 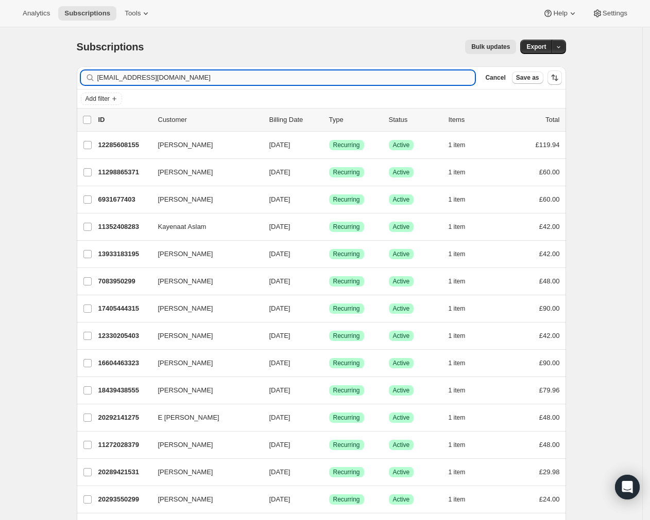 I want to click on div: Open Intercom Messenger, so click(x=627, y=487).